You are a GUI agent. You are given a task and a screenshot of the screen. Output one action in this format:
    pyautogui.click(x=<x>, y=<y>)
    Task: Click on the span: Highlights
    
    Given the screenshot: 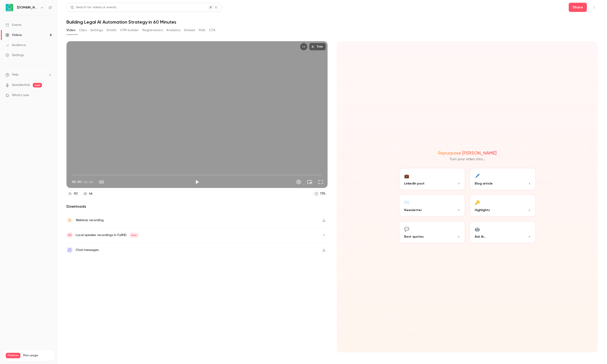 What is the action you would take?
    pyautogui.click(x=482, y=210)
    